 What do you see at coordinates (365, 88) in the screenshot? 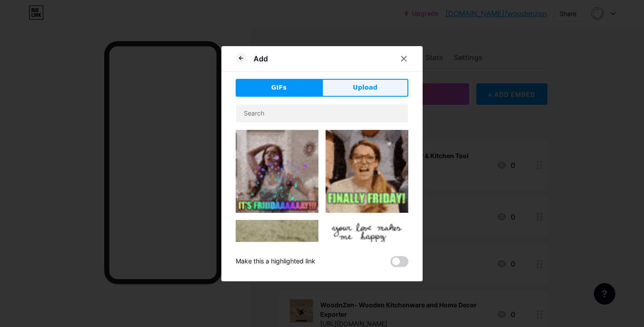
I see `span: Upload` at bounding box center [365, 88].